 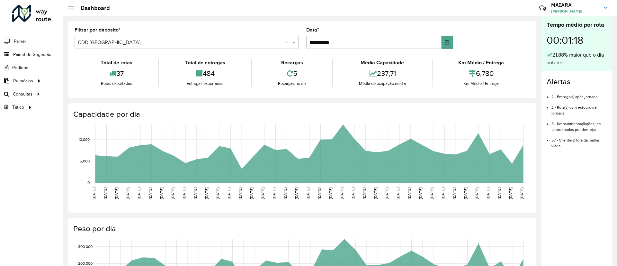 What do you see at coordinates (20, 41) in the screenshot?
I see `span: Painel` at bounding box center [20, 41].